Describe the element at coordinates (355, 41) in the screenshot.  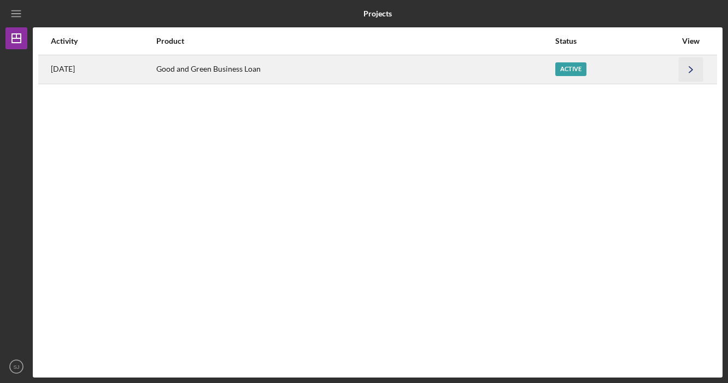
I see `div: Product` at that location.